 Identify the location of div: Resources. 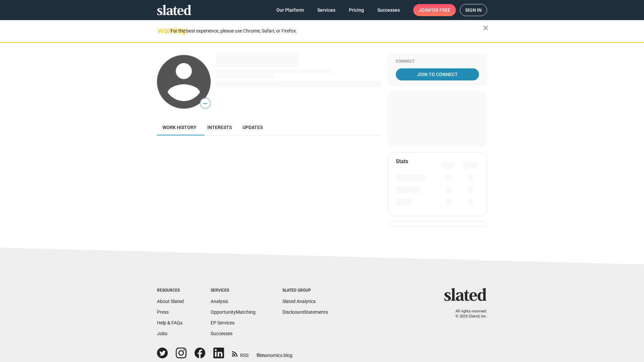
(171, 291).